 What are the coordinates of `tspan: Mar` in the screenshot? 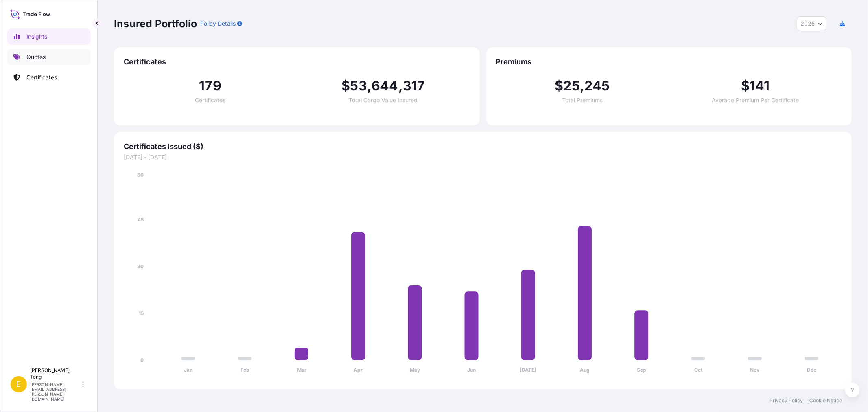 It's located at (301, 370).